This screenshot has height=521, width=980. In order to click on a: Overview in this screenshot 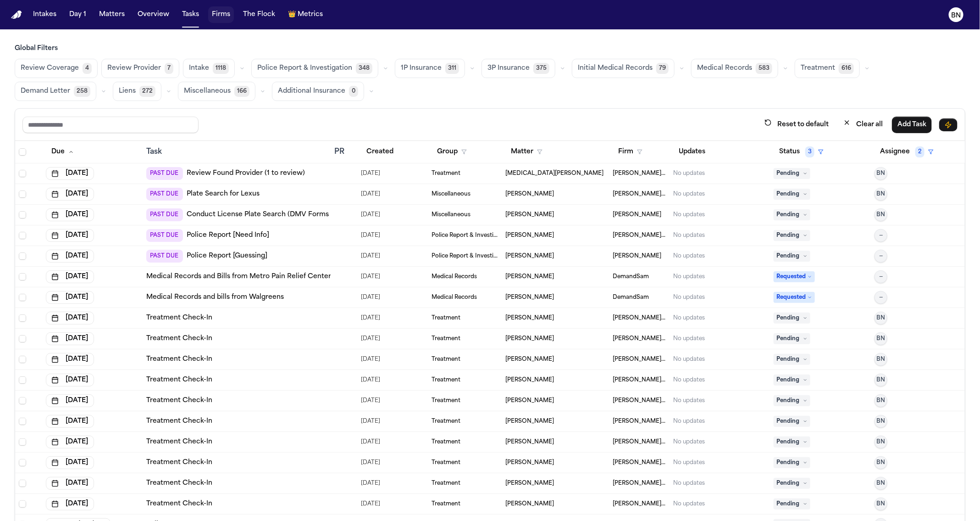, I will do `click(153, 15)`.